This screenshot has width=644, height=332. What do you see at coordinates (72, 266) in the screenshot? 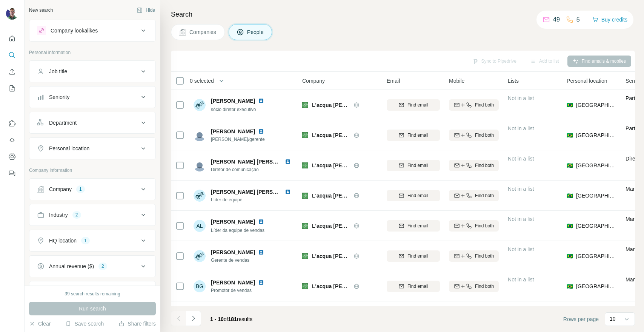
I see `div: Annual revenue ($)` at bounding box center [72, 266].